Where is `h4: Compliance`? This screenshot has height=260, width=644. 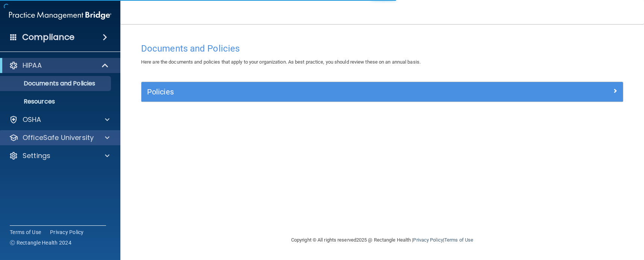 h4: Compliance is located at coordinates (48, 37).